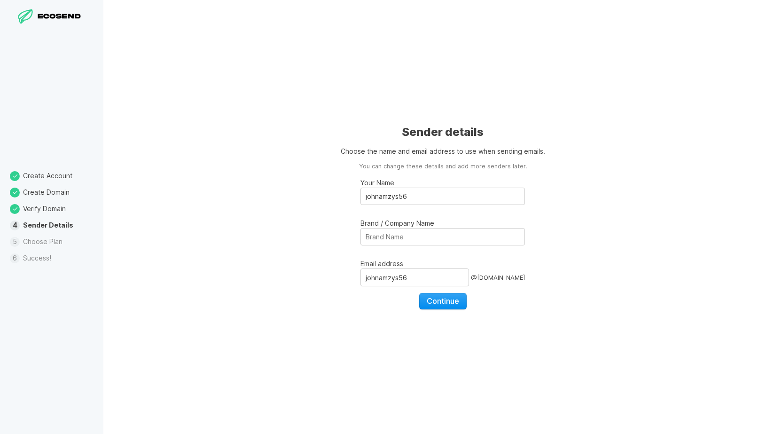 This screenshot has height=434, width=782. Describe the element at coordinates (443, 196) in the screenshot. I see `input: Your Name` at that location.